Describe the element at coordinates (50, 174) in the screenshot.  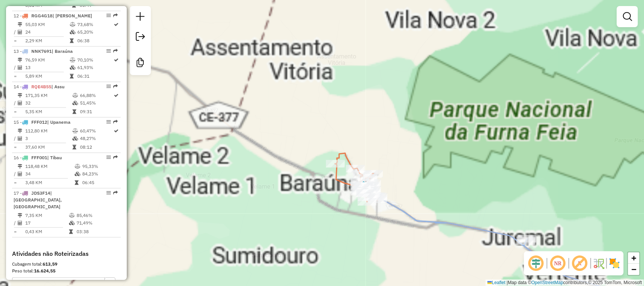
I see `td: 34` at that location.